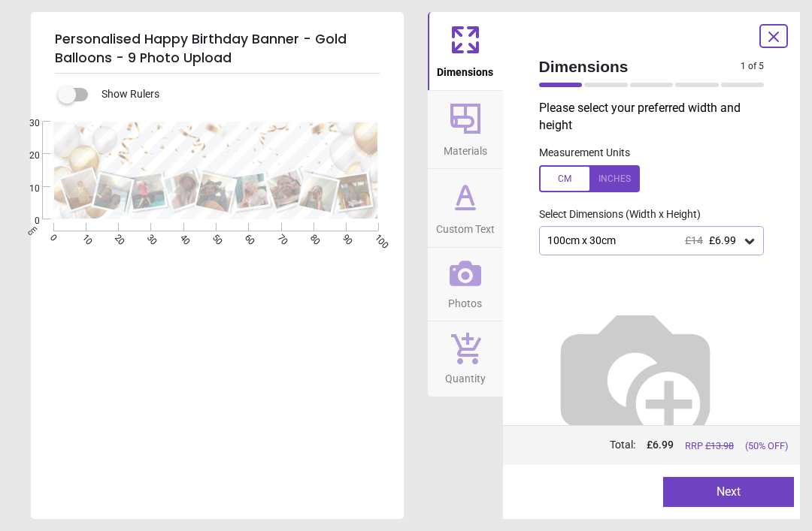 The width and height of the screenshot is (812, 531). Describe the element at coordinates (31, 230) in the screenshot. I see `span: cm` at that location.